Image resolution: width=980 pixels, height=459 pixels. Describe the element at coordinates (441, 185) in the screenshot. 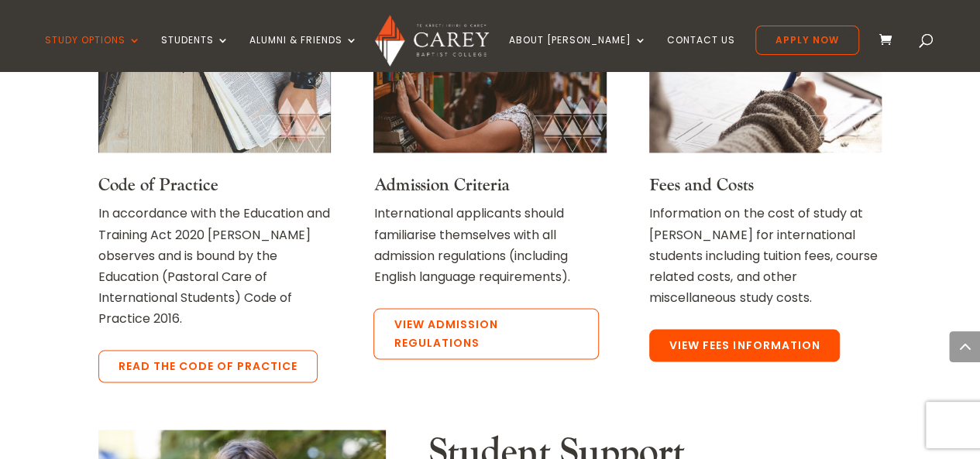

I see `a: Admission Criteria` at that location.